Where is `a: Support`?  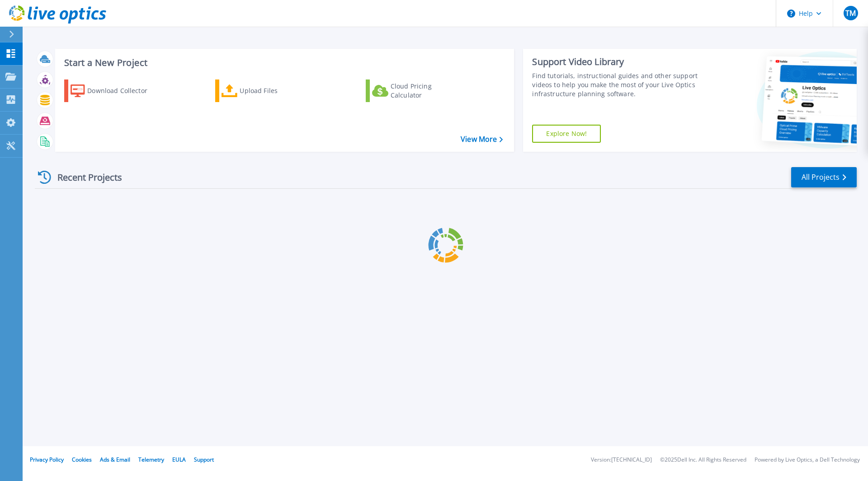
a: Support is located at coordinates (204, 460).